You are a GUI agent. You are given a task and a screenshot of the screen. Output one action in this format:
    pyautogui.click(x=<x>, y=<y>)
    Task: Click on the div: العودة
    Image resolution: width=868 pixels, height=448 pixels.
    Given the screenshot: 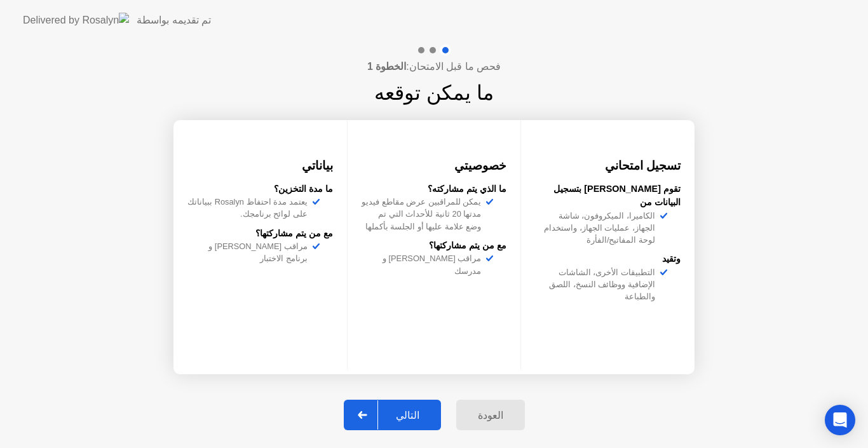 What is the action you would take?
    pyautogui.click(x=491, y=415)
    